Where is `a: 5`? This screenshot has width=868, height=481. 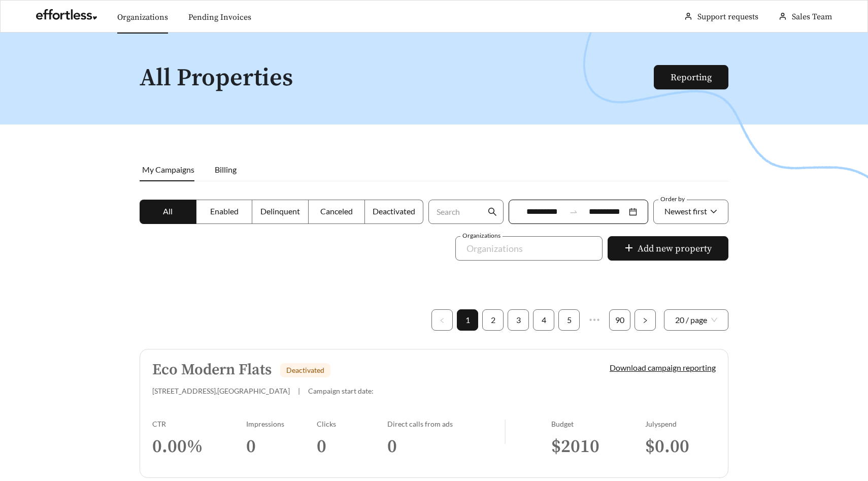
a: 5 is located at coordinates (570, 320).